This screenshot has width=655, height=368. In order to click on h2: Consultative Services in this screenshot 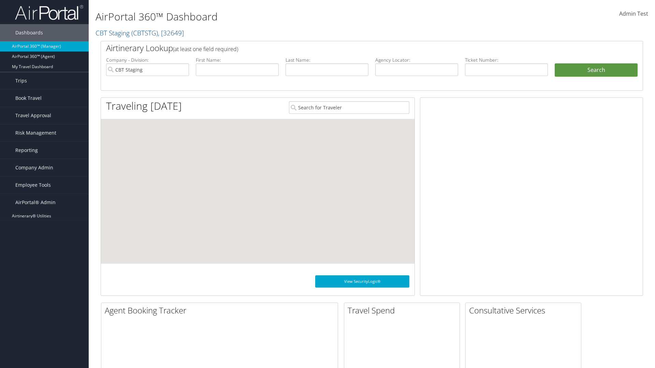, I will do `click(525, 311)`.